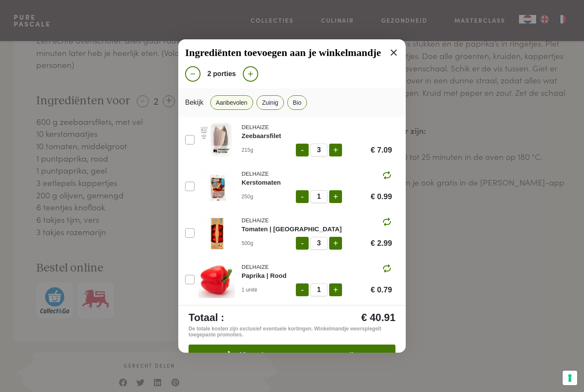 Image resolution: width=584 pixels, height=392 pixels. Describe the element at coordinates (254, 290) in the screenshot. I see `div: 1 unité` at that location.